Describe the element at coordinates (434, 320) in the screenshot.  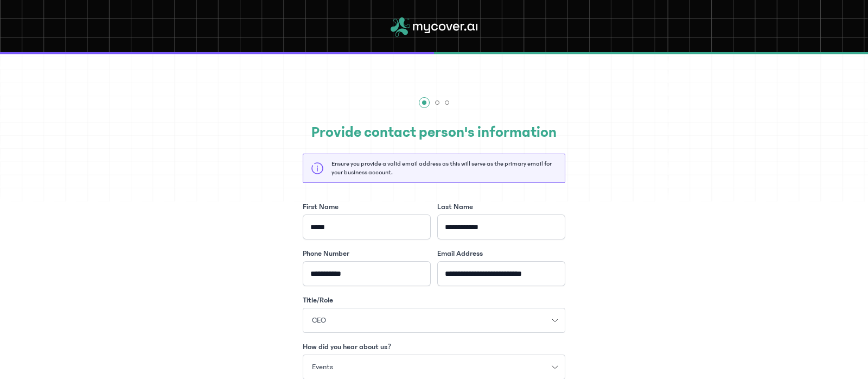
I see `button: CEO` at that location.